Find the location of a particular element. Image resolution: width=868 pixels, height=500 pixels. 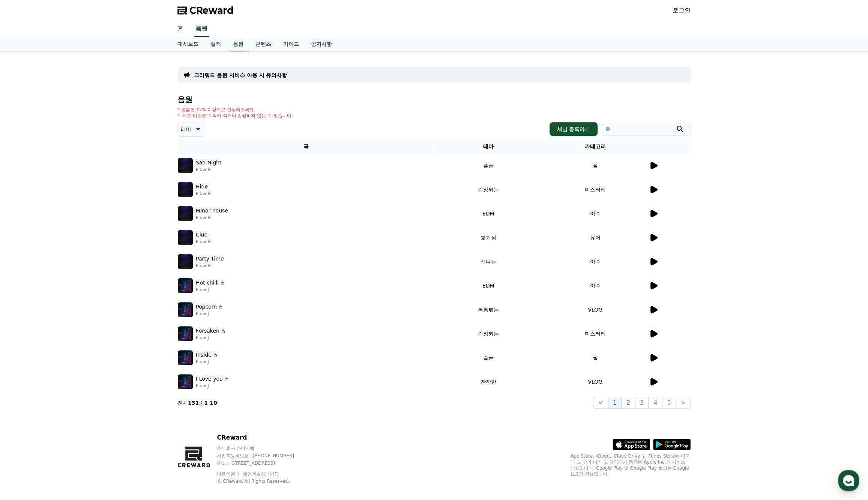

p: I Love you is located at coordinates (209, 379).